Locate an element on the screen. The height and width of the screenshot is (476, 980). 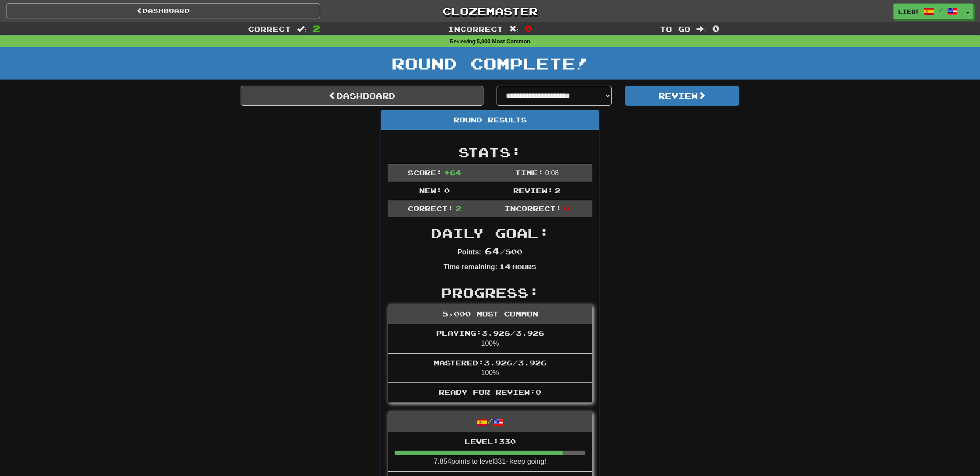
h1: Round Complete! is located at coordinates (490, 64).